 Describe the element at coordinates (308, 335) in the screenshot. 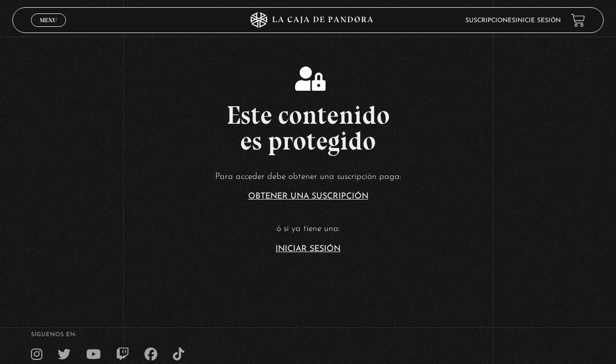

I see `h4: SÍguenos en:` at that location.